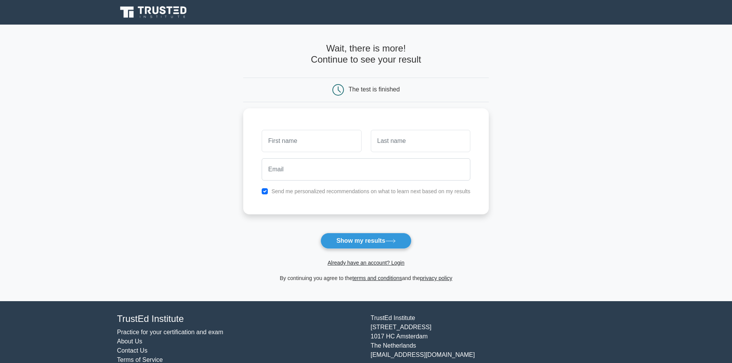  What do you see at coordinates (311, 141) in the screenshot?
I see `input: First name` at bounding box center [311, 141].